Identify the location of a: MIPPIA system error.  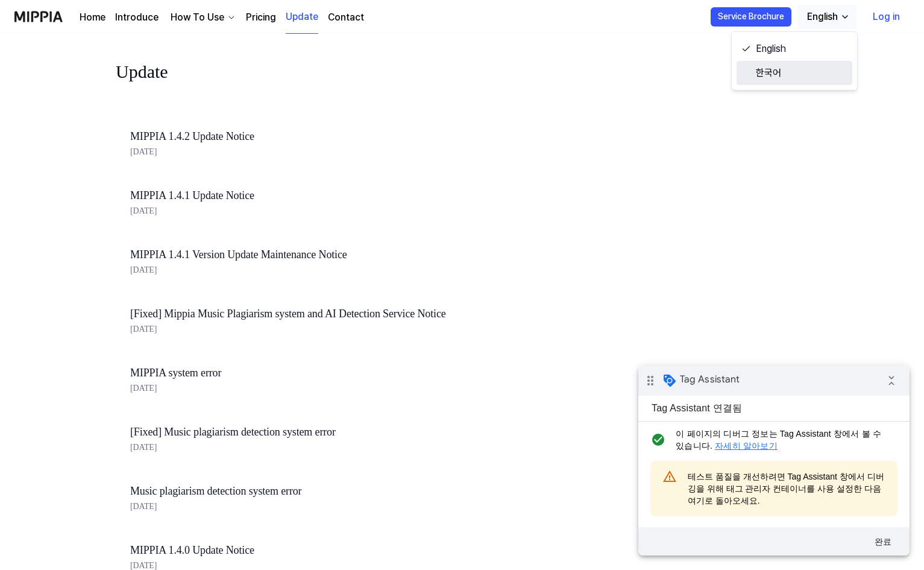
(335, 373).